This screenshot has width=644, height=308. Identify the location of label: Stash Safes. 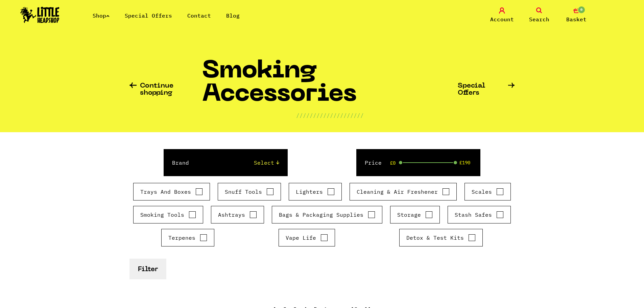
(479, 214).